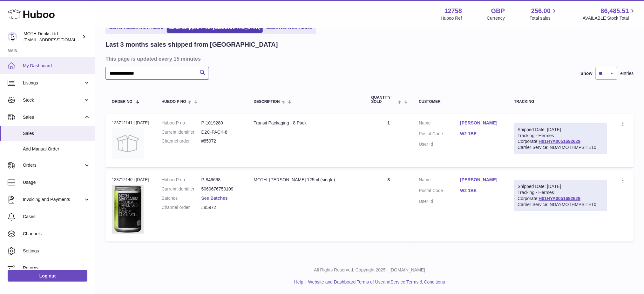  I want to click on span: 256.00, so click(541, 11).